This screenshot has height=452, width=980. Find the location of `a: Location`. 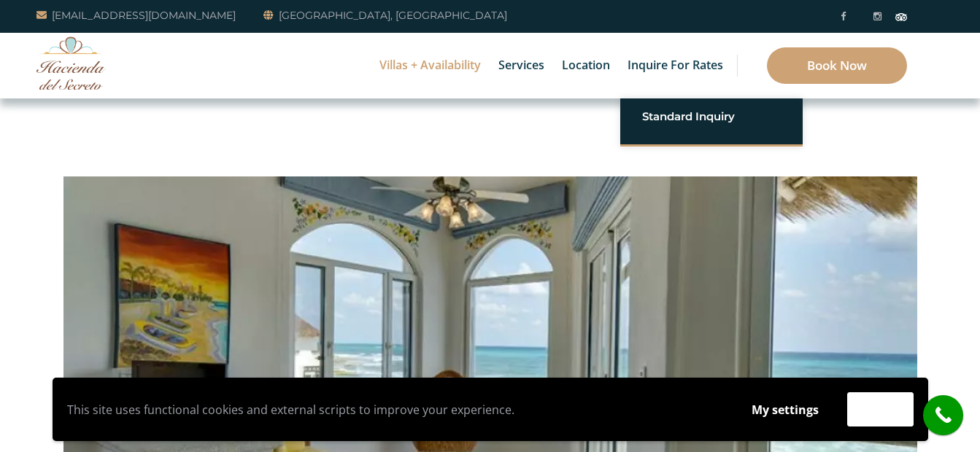

a: Location is located at coordinates (586, 66).